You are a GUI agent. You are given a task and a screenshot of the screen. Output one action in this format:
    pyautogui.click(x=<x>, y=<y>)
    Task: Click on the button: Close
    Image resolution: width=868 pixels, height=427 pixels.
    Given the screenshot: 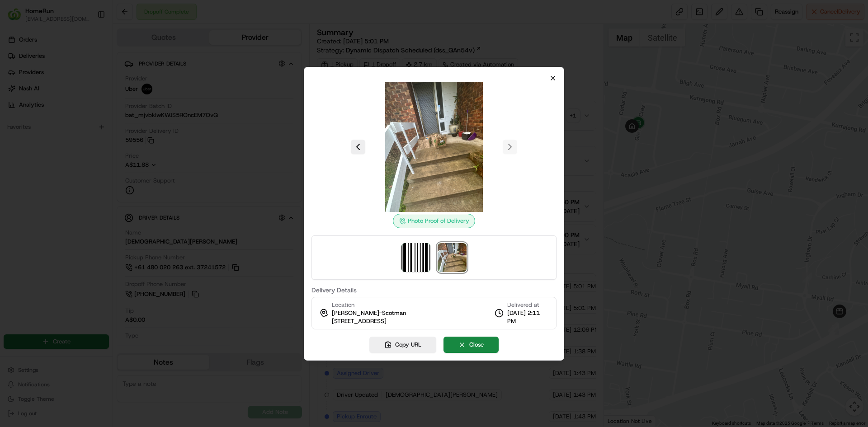 What is the action you would take?
    pyautogui.click(x=471, y=345)
    